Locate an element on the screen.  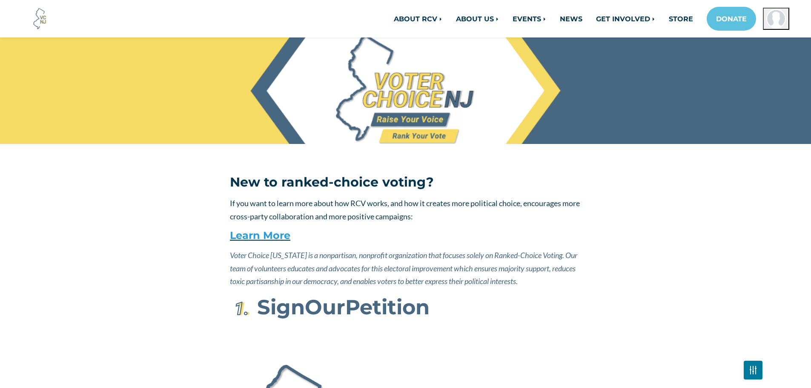
a: STORE is located at coordinates (681, 19).